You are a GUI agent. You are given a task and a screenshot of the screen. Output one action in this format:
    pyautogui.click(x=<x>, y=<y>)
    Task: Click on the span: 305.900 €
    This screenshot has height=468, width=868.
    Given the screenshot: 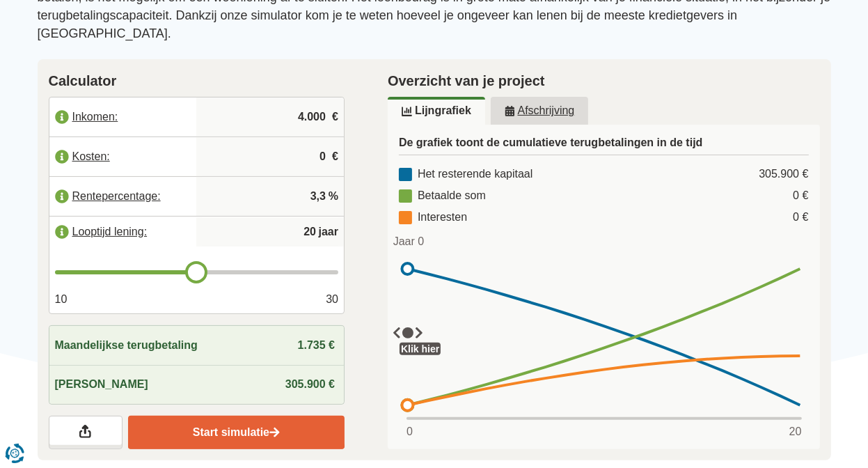 What is the action you would take?
    pyautogui.click(x=310, y=384)
    